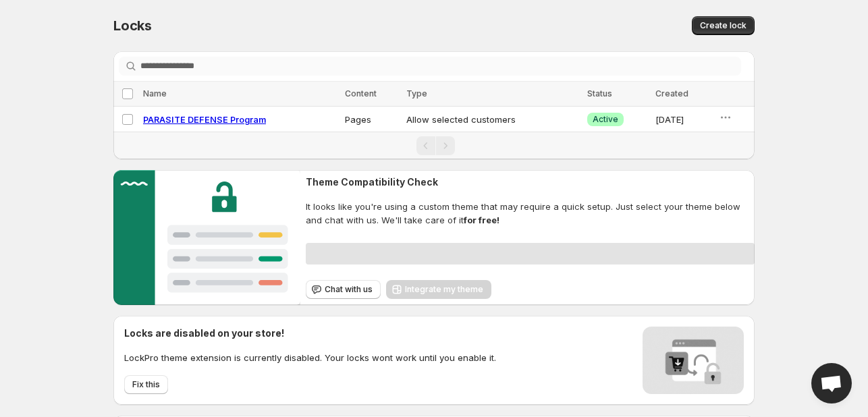 Image resolution: width=868 pixels, height=417 pixels. Describe the element at coordinates (434, 145) in the screenshot. I see `nav: Pagination` at that location.